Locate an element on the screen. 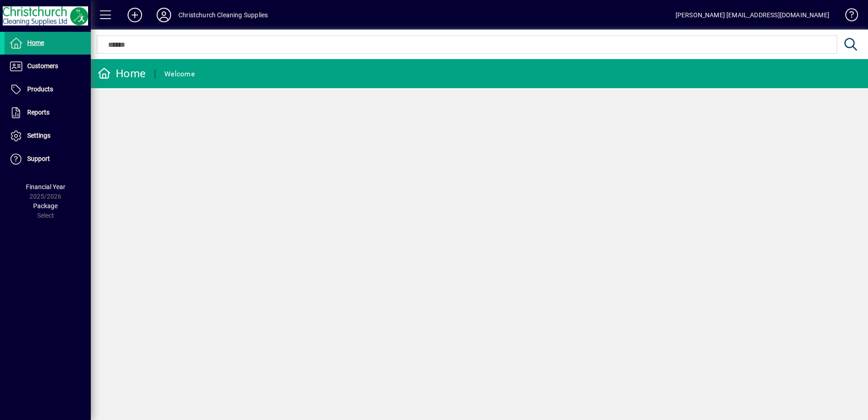 This screenshot has width=868, height=420. button: Add is located at coordinates (135, 15).